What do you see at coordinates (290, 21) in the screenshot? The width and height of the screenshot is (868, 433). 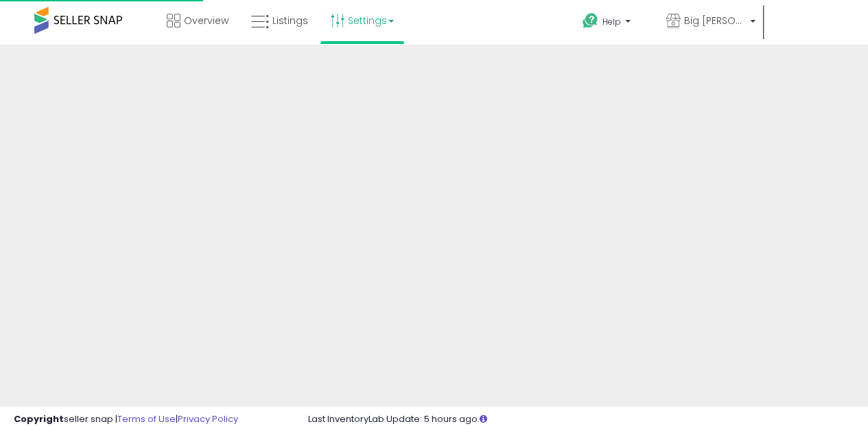 I see `span: Listings` at bounding box center [290, 21].